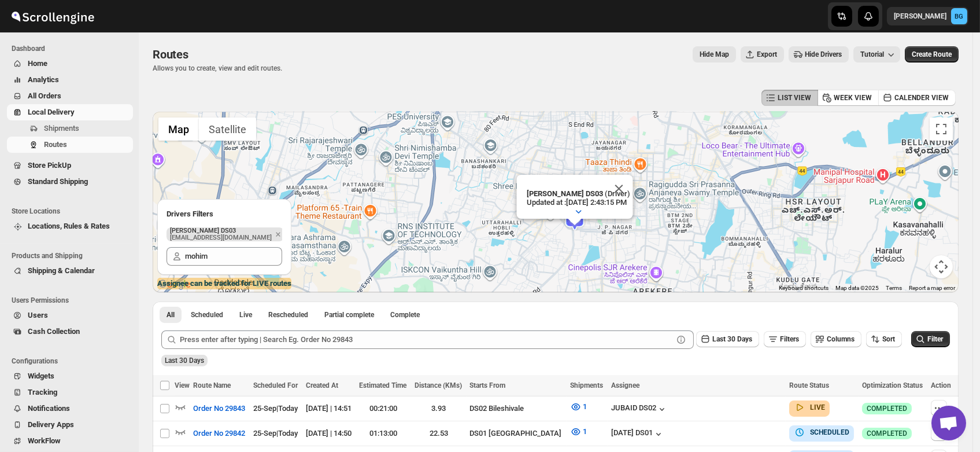 The width and height of the screenshot is (980, 452). Describe the element at coordinates (70, 145) in the screenshot. I see `button: Routes` at that location.